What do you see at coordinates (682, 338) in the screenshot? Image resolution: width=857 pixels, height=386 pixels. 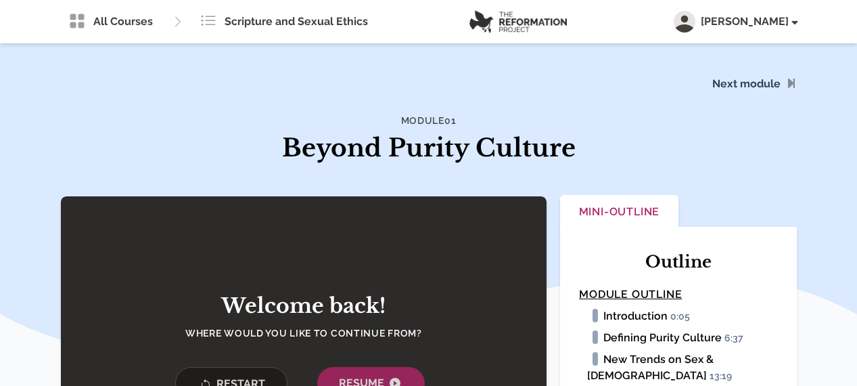 I see `li: Defining Purity Culture` at bounding box center [682, 338].